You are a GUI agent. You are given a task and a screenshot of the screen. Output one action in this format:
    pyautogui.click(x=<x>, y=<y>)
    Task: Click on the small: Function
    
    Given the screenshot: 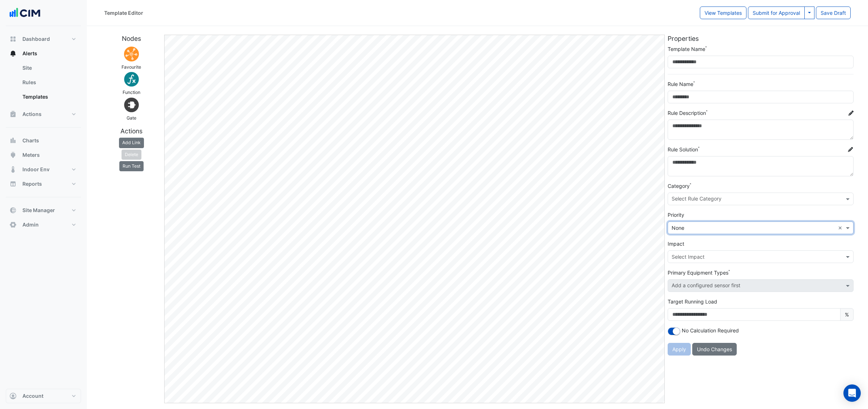 What is the action you would take?
    pyautogui.click(x=131, y=92)
    